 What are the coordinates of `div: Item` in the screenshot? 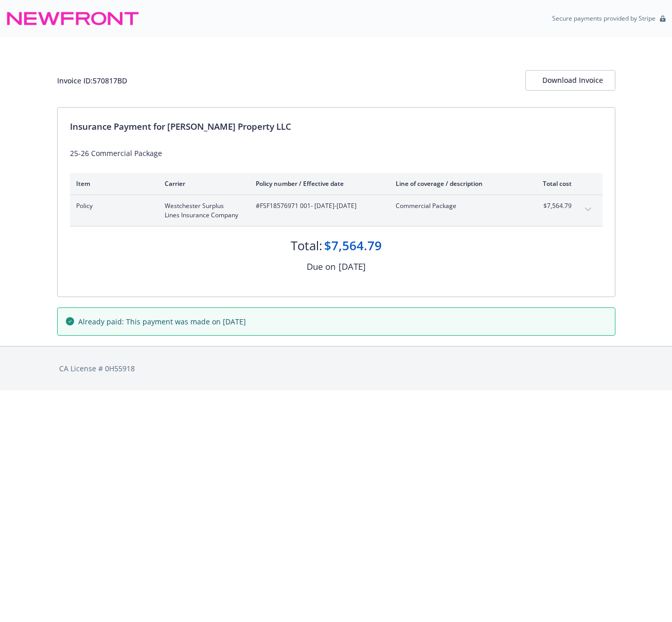 It's located at (112, 183).